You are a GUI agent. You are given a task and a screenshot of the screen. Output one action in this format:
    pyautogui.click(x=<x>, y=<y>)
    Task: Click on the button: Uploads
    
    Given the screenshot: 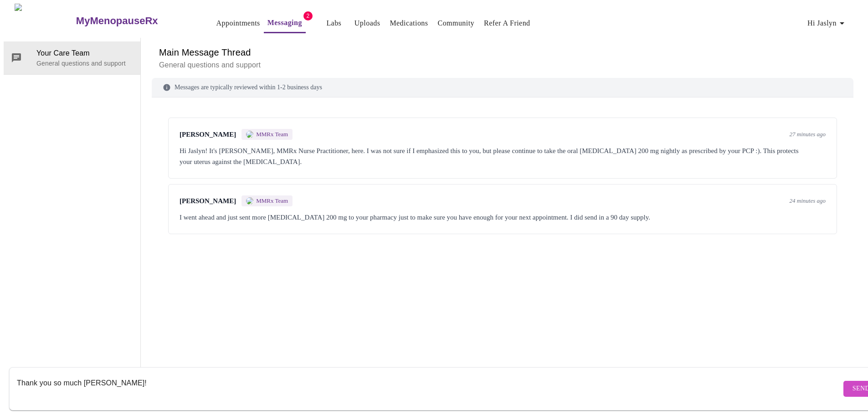 What is the action you would take?
    pyautogui.click(x=367, y=23)
    